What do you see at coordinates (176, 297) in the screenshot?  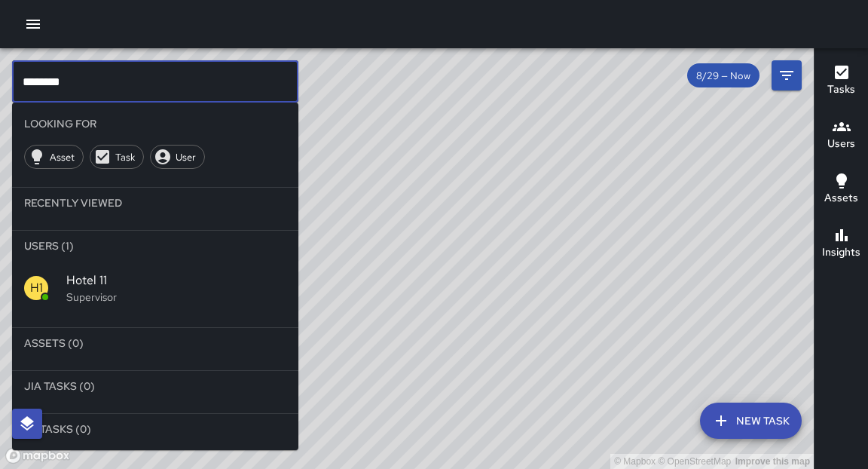 I see `p: Supervisor` at bounding box center [176, 297].